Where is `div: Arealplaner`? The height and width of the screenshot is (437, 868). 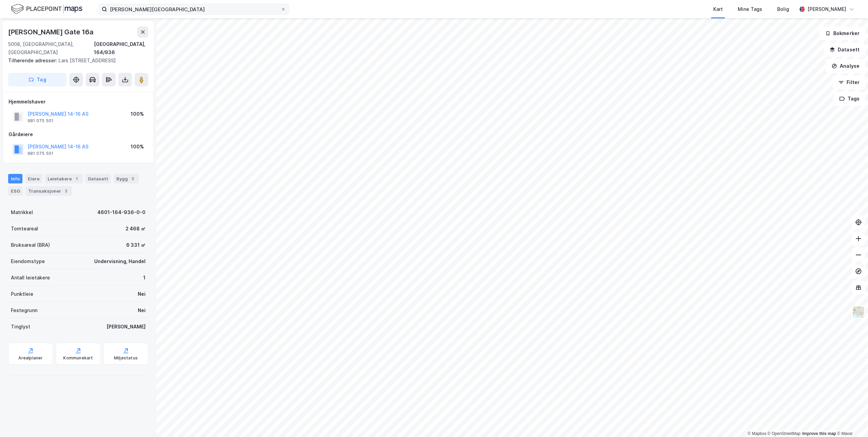 div: Arealplaner is located at coordinates (31, 358).